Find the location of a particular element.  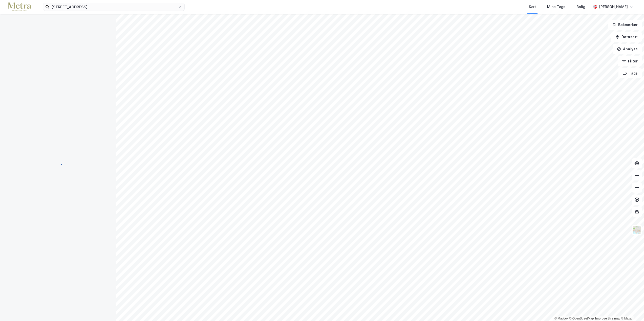

button: Bokmerker is located at coordinates (624, 25).